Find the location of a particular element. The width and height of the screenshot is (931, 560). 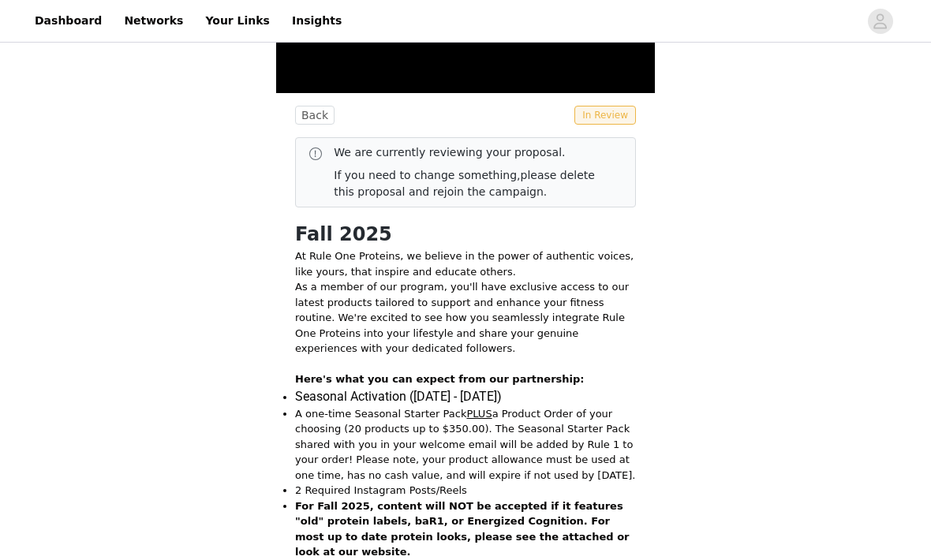

strong: For Fall 2025, content will NOT be accepted if it features "old" protein labels, baR1, or Energiz... is located at coordinates (462, 530).